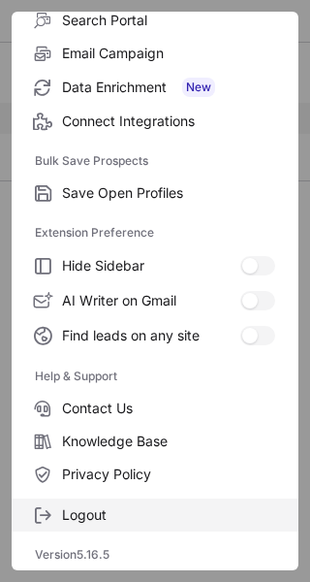 Image resolution: width=310 pixels, height=582 pixels. What do you see at coordinates (155, 301) in the screenshot?
I see `label: AI Writer on Gmail` at bounding box center [155, 301].